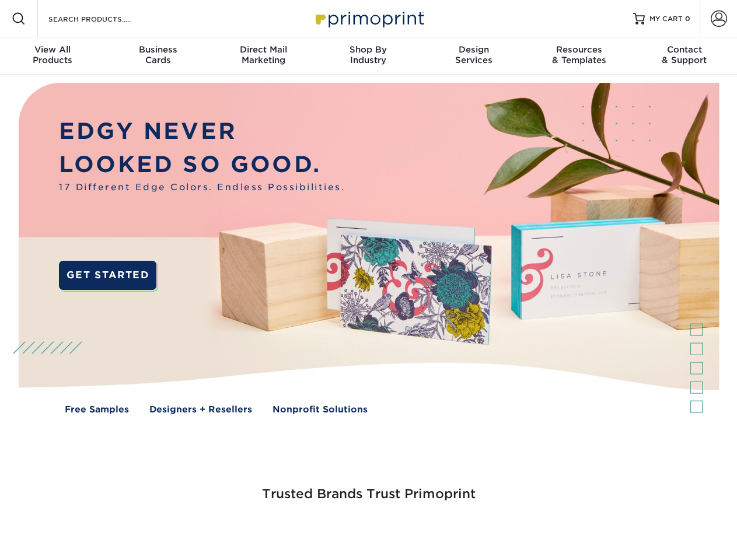 This screenshot has width=737, height=560. Describe the element at coordinates (202, 164) in the screenshot. I see `p: LOOKED SO GOOD.` at that location.